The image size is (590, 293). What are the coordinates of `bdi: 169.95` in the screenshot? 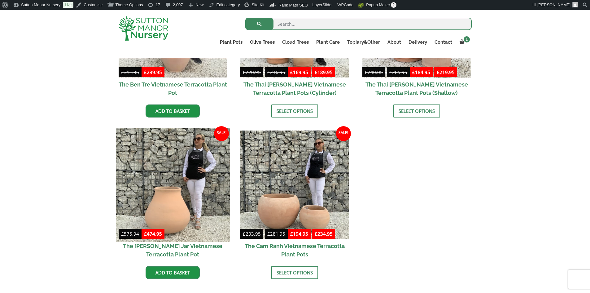 It's located at (299, 72).